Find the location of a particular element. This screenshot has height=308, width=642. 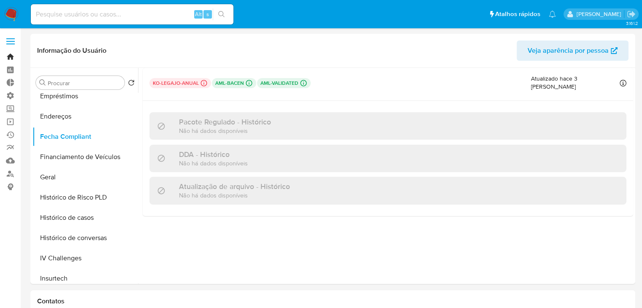

button: search-icon is located at coordinates (221, 14).